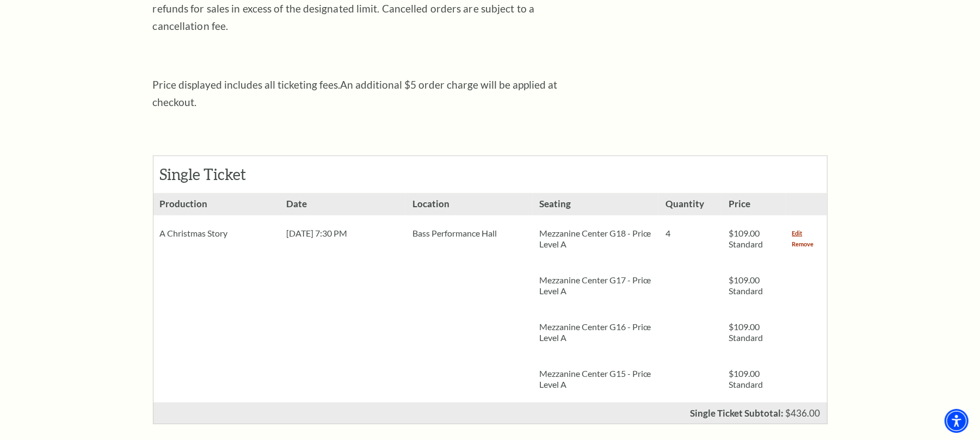 This screenshot has height=440, width=980. Describe the element at coordinates (596, 286) in the screenshot. I see `p: Mezzanine Center G17 - Price Level A` at that location.